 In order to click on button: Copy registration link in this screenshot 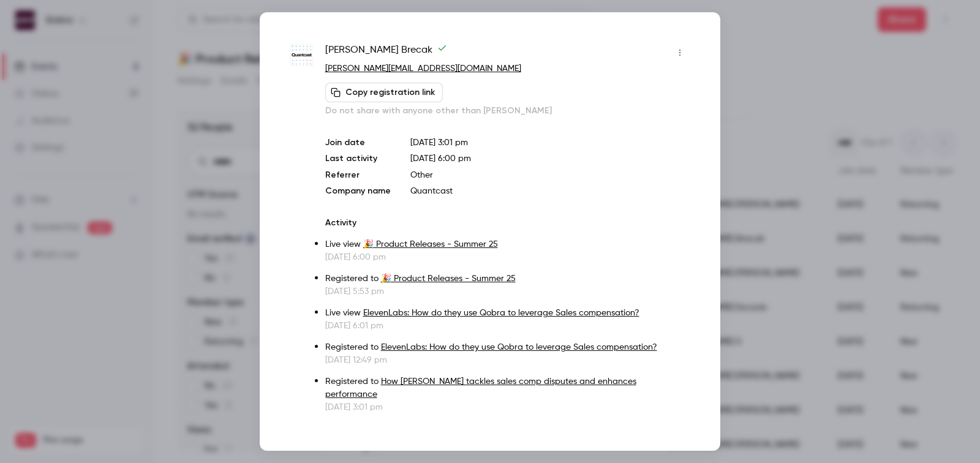, I will do `click(384, 92)`.